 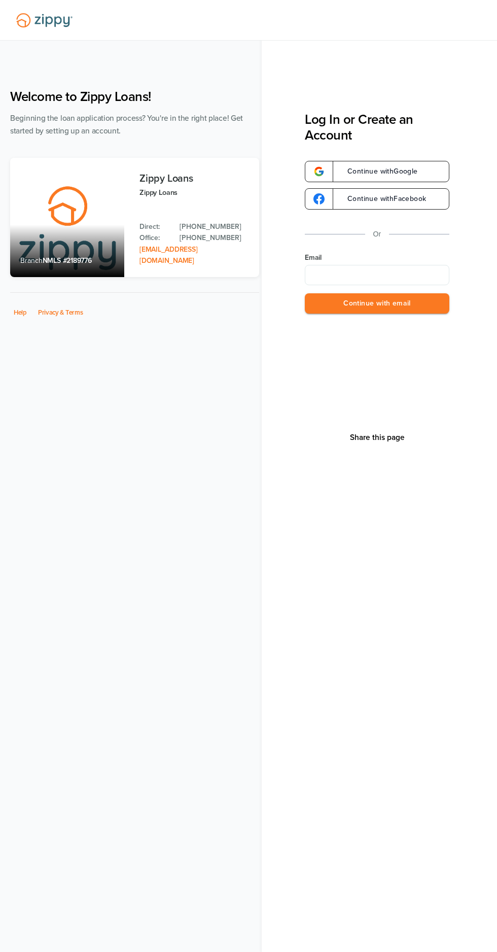 I want to click on span: Continue with Google, so click(x=378, y=172).